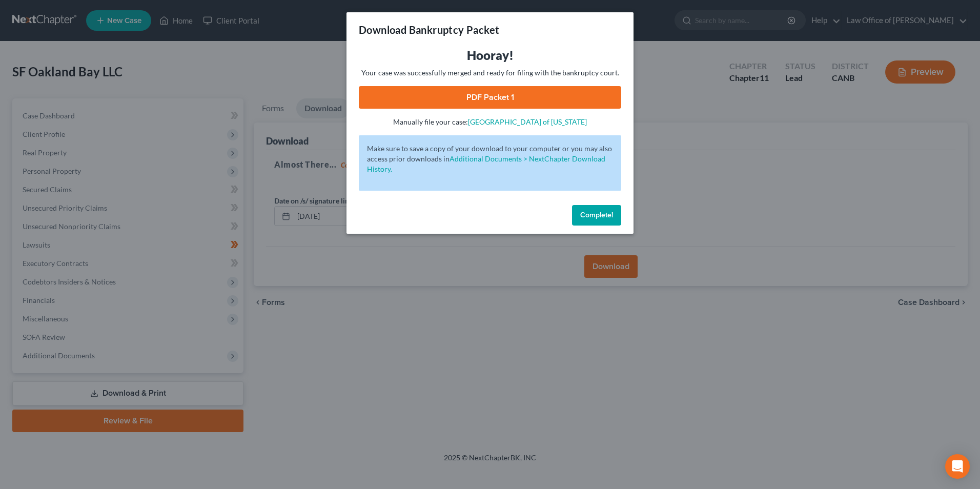 The width and height of the screenshot is (980, 489). Describe the element at coordinates (957, 467) in the screenshot. I see `div: Open Intercom Messenger` at that location.